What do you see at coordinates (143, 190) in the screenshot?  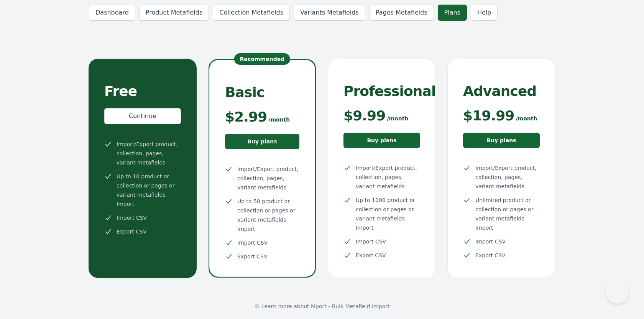 I see `li: Up to 10 product or collection or pages or variant metafields Import` at bounding box center [143, 190].